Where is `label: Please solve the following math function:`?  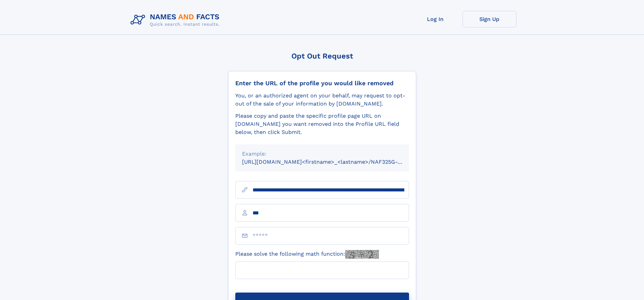
label: Please solve the following math function: is located at coordinates (307, 254).